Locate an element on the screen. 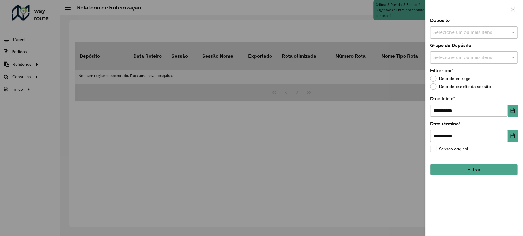  label: Data início is located at coordinates (443, 99).